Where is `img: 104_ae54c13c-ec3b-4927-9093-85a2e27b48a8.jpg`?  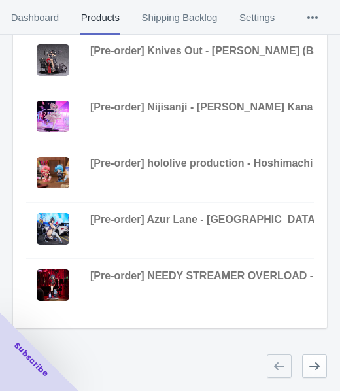
img: 104_ae54c13c-ec3b-4927-9093-85a2e27b48a8.jpg is located at coordinates (53, 172).